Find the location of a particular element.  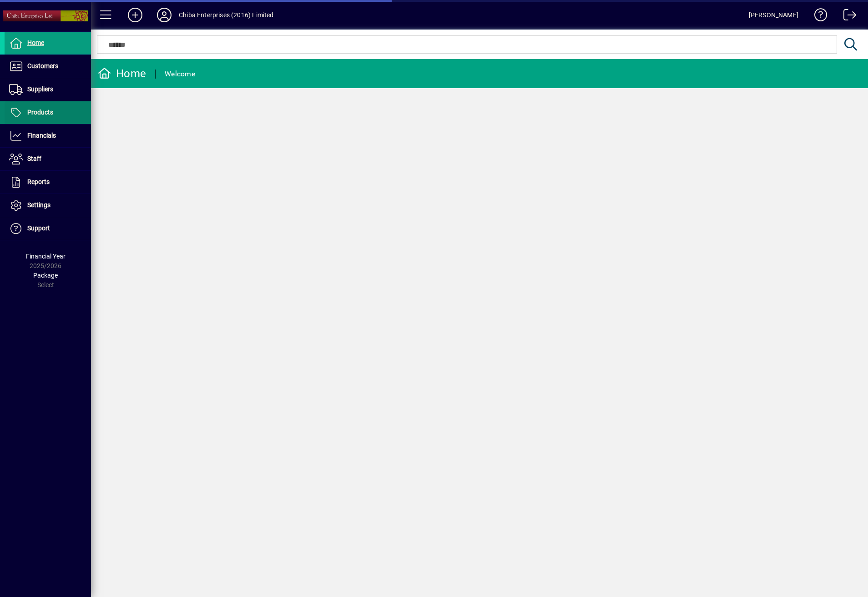

span: Reports is located at coordinates (38, 182).